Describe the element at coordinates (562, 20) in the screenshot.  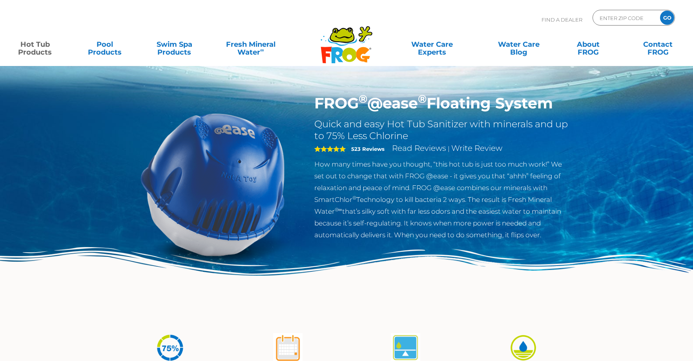
I see `p: Find A Dealer` at that location.